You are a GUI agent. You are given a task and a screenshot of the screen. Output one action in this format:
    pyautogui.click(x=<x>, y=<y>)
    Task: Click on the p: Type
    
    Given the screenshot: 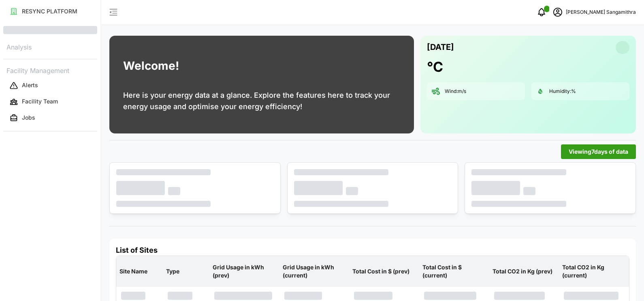 What is the action you would take?
    pyautogui.click(x=186, y=271)
    